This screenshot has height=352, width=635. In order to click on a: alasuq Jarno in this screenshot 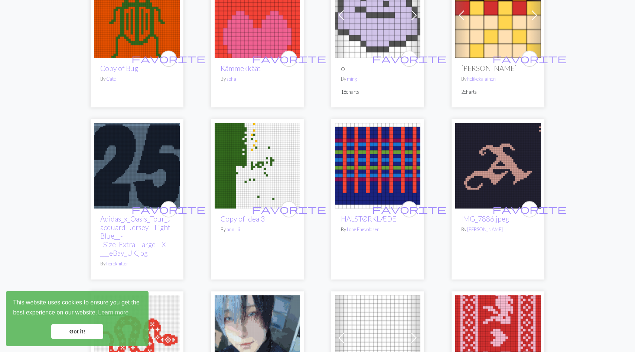, I will do `click(498, 14)`.